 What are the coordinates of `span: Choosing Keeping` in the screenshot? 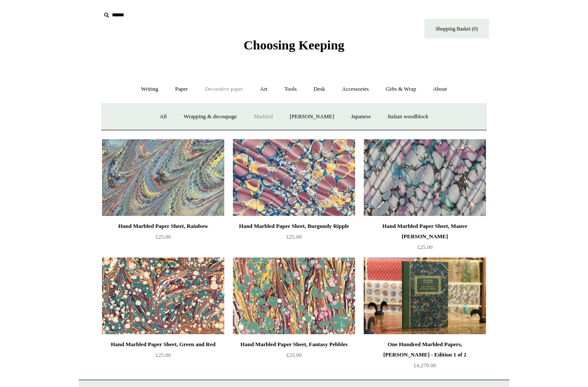 It's located at (294, 45).